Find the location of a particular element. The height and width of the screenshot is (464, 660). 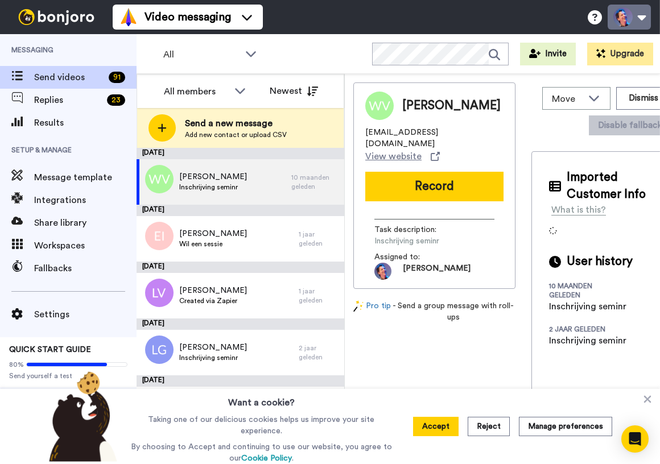

img: 5019fd2e-ba17-424c-875c-d70ef8a16a49-1572882584.jpg is located at coordinates (383, 271).